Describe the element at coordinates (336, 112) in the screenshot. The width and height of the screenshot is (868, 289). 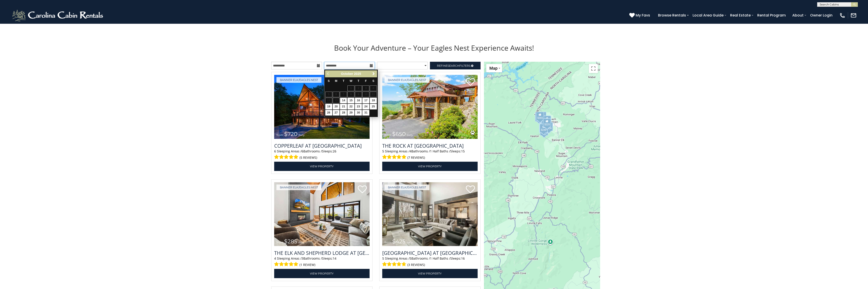
I see `a: 27` at that location.